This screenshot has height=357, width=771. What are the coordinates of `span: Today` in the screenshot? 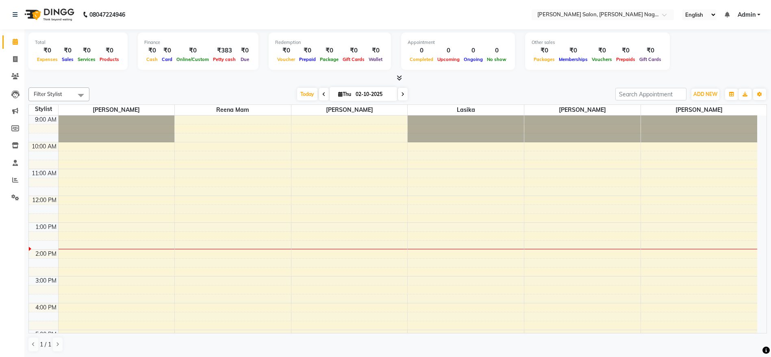 It's located at (307, 94).